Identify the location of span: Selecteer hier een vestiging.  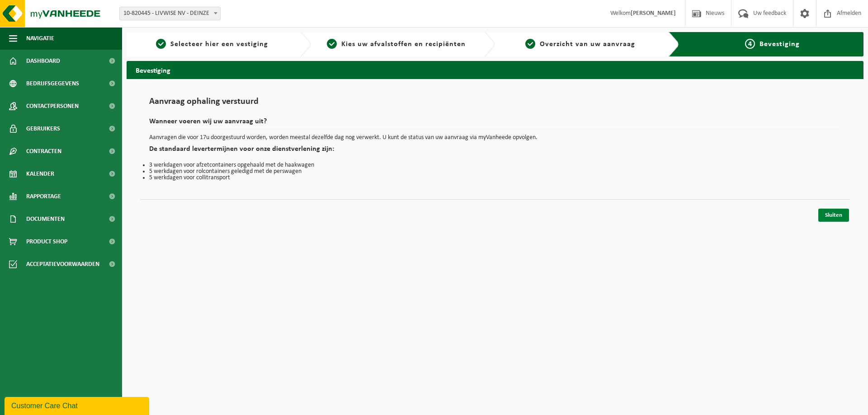
(219, 44).